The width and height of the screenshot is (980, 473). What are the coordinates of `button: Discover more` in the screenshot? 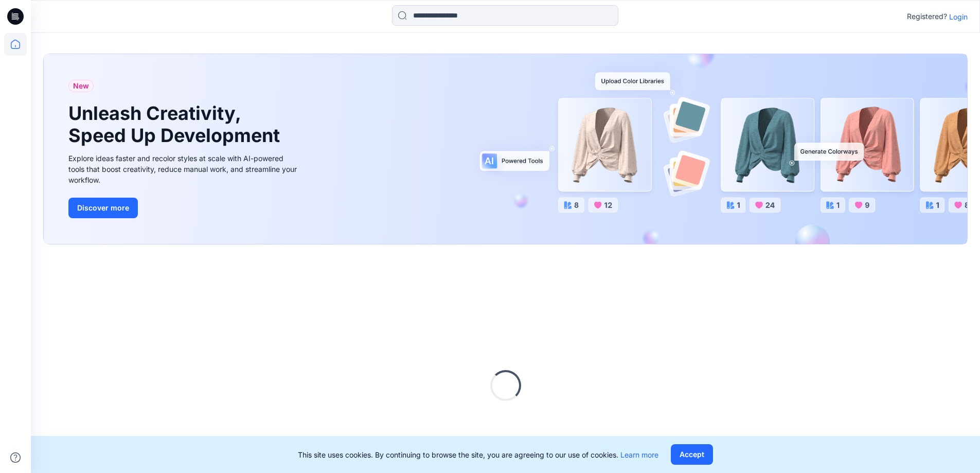 It's located at (103, 208).